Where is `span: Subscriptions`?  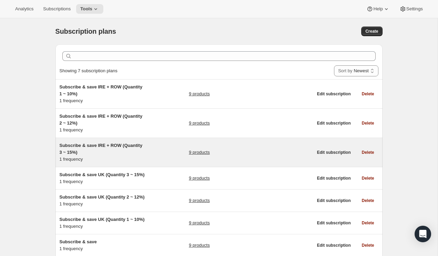 span: Subscriptions is located at coordinates (57, 9).